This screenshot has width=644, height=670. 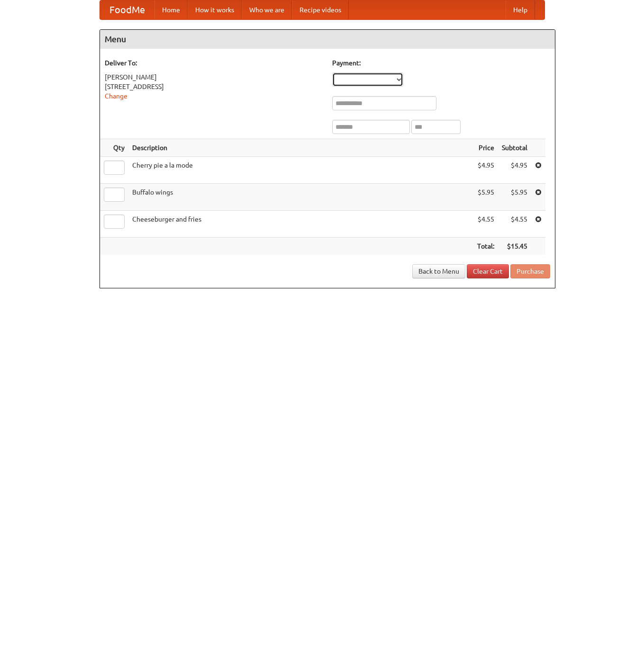 I want to click on td: Buffalo wings, so click(x=301, y=197).